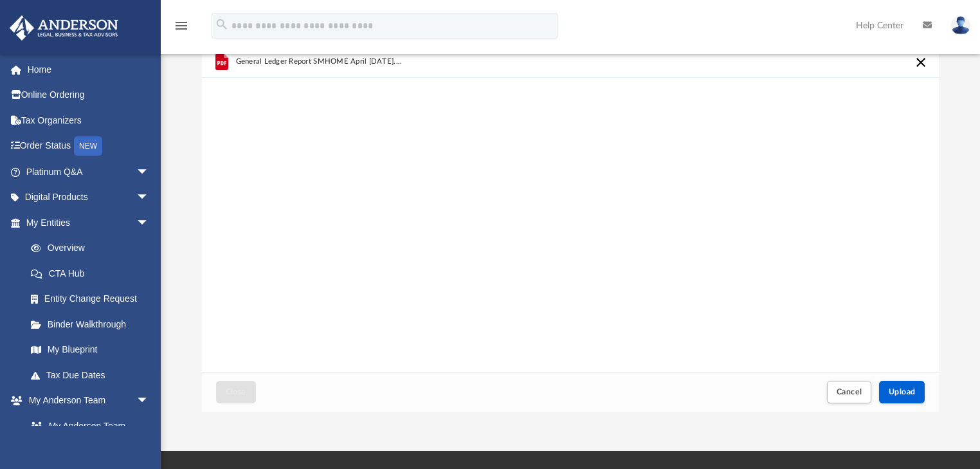 The image size is (980, 469). I want to click on a: Tax Due Dates, so click(93, 375).